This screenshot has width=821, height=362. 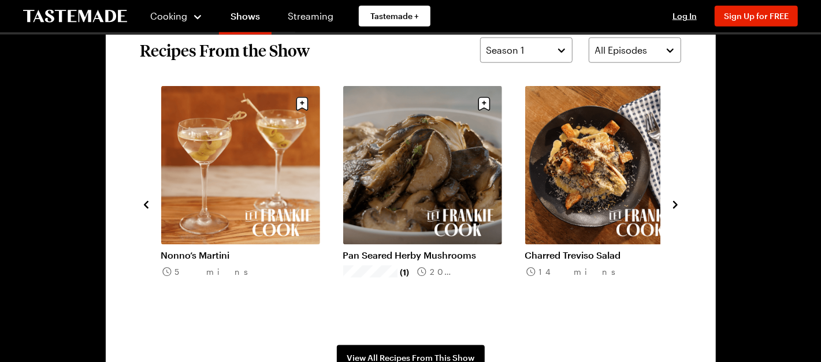 I want to click on span: Log In, so click(x=684, y=16).